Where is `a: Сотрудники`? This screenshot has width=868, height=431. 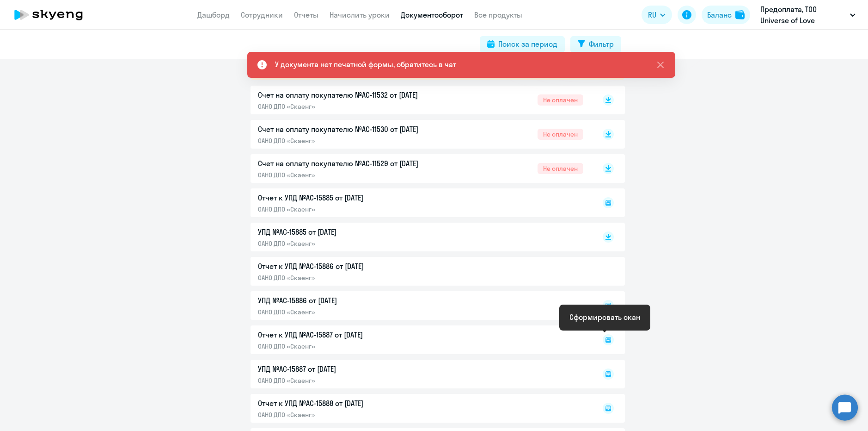 a: Сотрудники is located at coordinates (262, 14).